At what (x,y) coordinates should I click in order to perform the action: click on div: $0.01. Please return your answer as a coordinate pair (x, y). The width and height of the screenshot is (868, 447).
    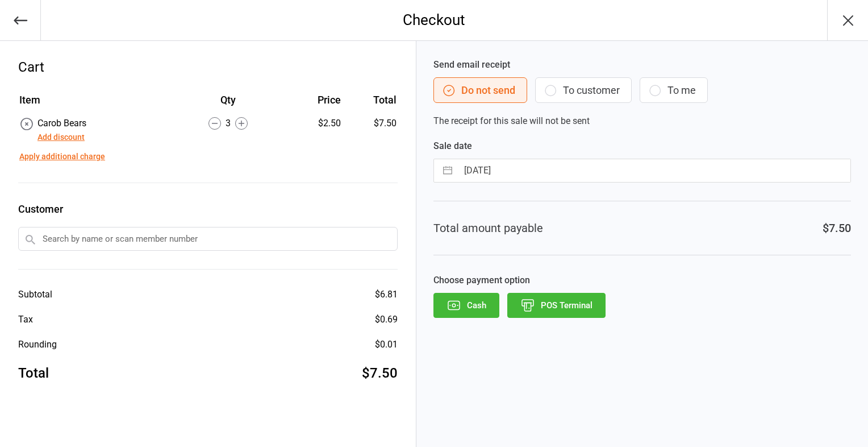
    Looking at the image, I should click on (386, 344).